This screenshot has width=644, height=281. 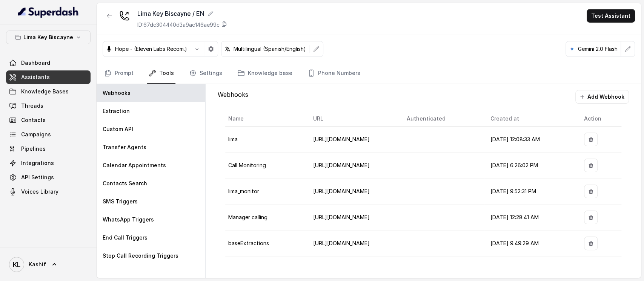 I want to click on th: Authenticated, so click(x=443, y=119).